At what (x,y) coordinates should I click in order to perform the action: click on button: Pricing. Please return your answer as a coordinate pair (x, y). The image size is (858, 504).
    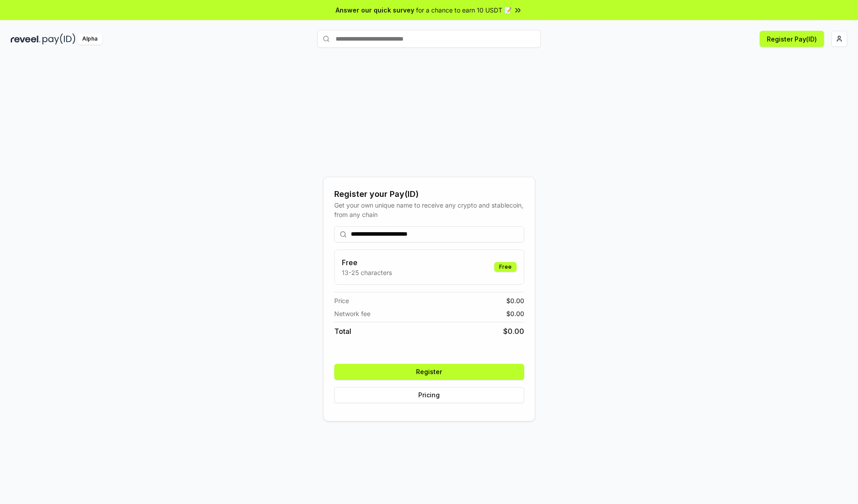
    Looking at the image, I should click on (429, 396).